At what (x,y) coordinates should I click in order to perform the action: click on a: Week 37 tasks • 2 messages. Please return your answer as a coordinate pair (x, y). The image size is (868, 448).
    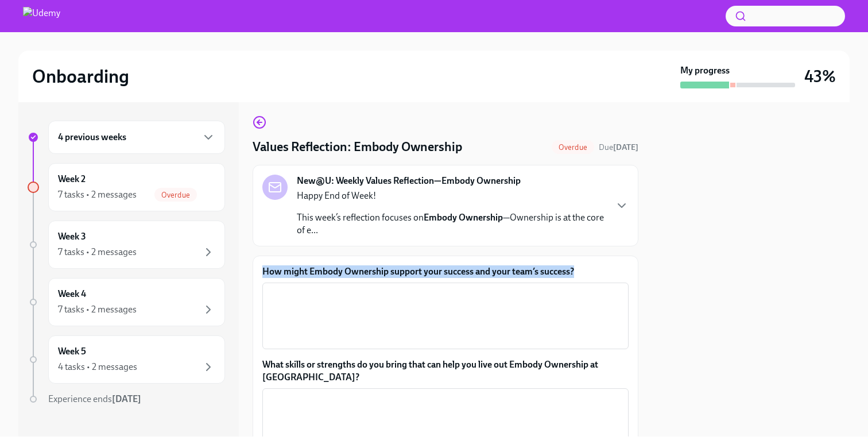
    Looking at the image, I should click on (126, 244).